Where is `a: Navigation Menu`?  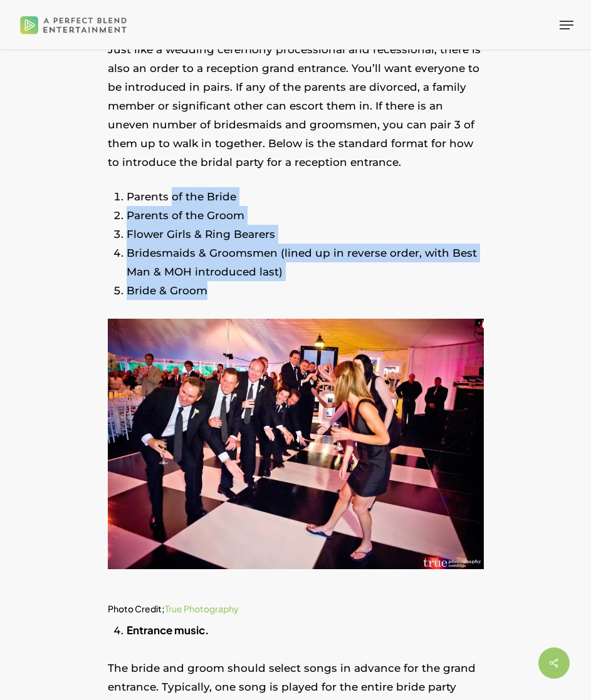
a: Navigation Menu is located at coordinates (567, 25).